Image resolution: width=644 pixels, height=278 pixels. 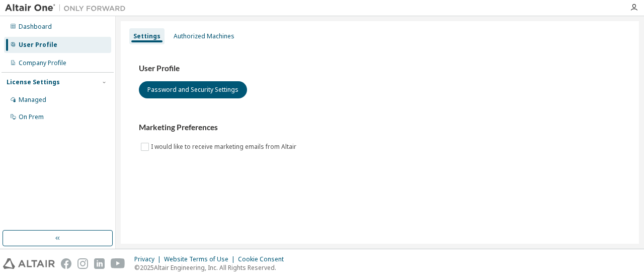 What do you see at coordinates (35, 27) in the screenshot?
I see `div: Dashboard` at bounding box center [35, 27].